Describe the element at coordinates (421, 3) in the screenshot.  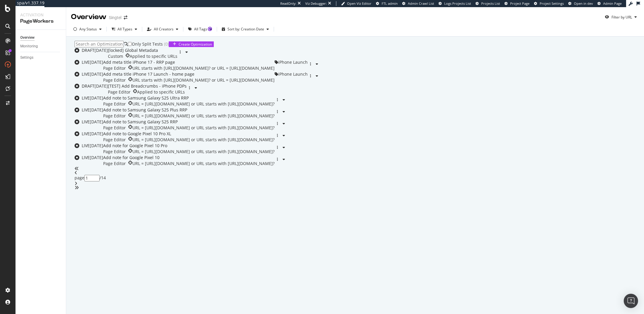
I see `span: Admin Crawl List` at that location.